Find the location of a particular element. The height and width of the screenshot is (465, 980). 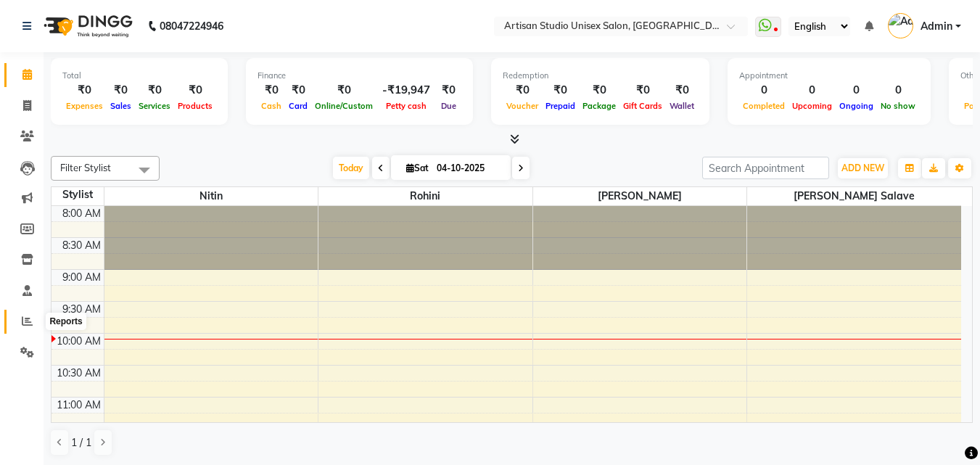

div: Appointment is located at coordinates (830, 75).